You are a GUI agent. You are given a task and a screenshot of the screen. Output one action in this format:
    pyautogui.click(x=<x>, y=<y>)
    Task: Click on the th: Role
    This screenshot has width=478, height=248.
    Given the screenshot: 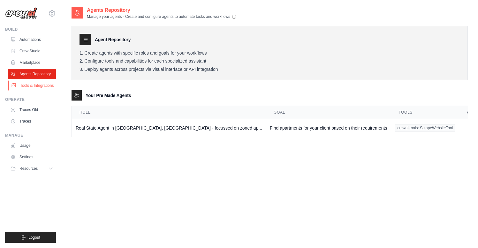 What is the action you would take?
    pyautogui.click(x=169, y=112)
    